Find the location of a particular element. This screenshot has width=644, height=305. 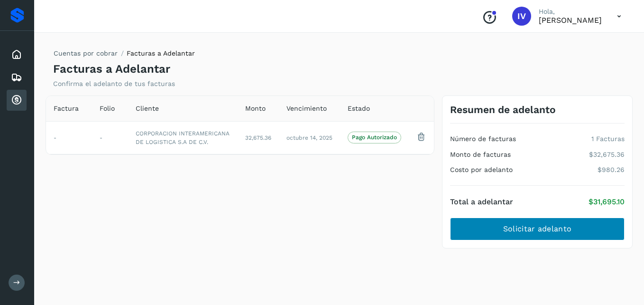

p: $31,695.10 is located at coordinates (607, 201).